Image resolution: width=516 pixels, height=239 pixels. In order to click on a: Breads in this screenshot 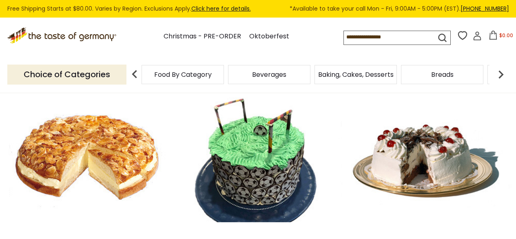, I will do `click(443, 74)`.